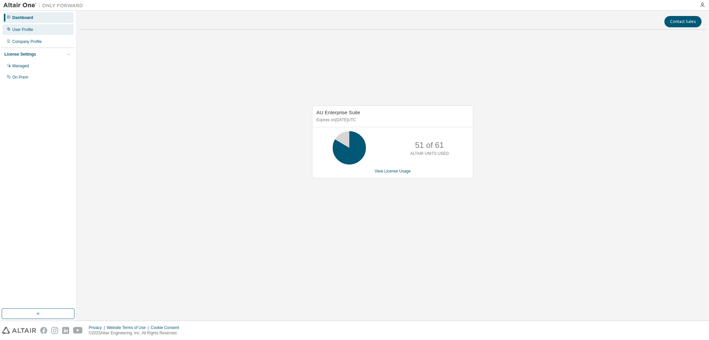 Image resolution: width=709 pixels, height=340 pixels. Describe the element at coordinates (430, 153) in the screenshot. I see `p: ALTAIR UNITS USED` at that location.